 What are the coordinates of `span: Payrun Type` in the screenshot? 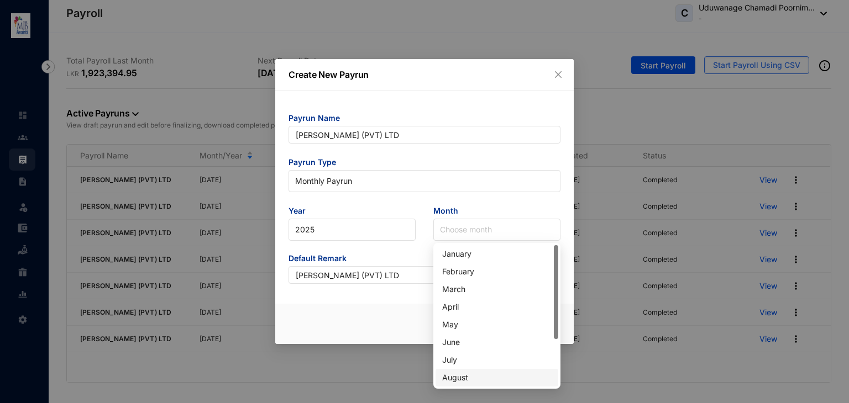 It's located at (424, 164).